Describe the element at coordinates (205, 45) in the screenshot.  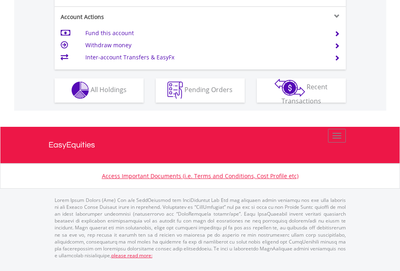
I see `td: Withdraw money` at that location.